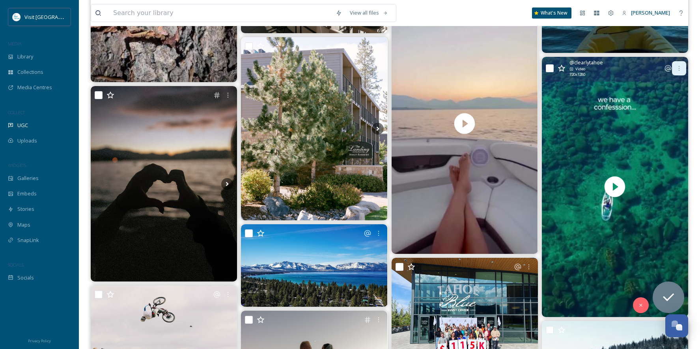 The image size is (700, 349). Describe the element at coordinates (677, 325) in the screenshot. I see `button: Open Chat` at that location.